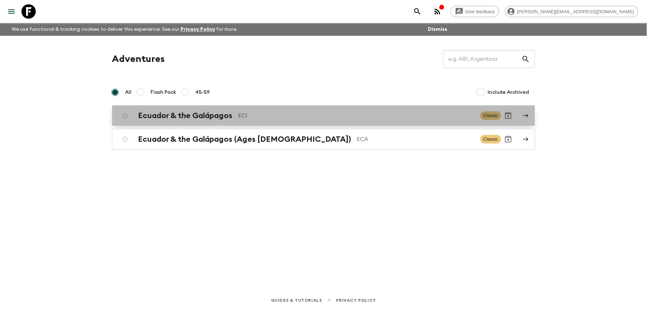 The width and height of the screenshot is (647, 310). Describe the element at coordinates (296, 300) in the screenshot. I see `a: Guides & Tutorials` at that location.